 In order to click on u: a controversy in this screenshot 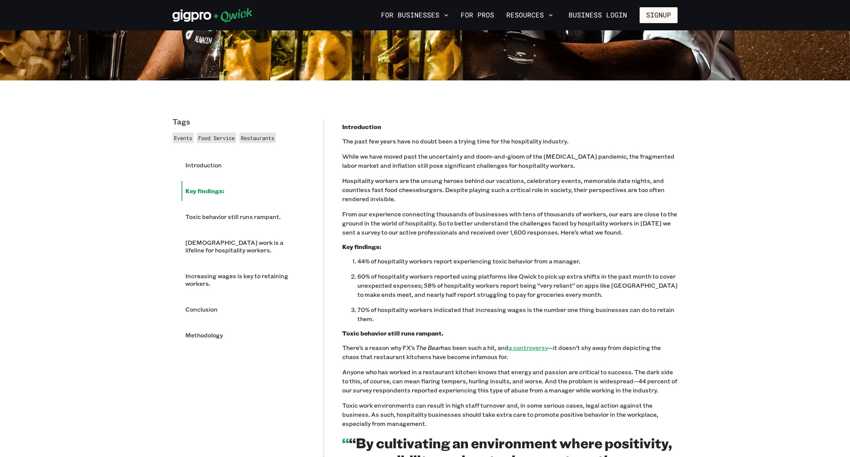, I will do `click(528, 348)`.